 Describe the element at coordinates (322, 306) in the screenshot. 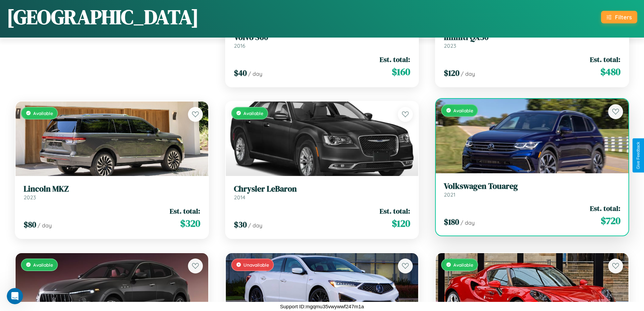

I see `p: Support ID: mgqmu35vwywwf247m1a` at that location.